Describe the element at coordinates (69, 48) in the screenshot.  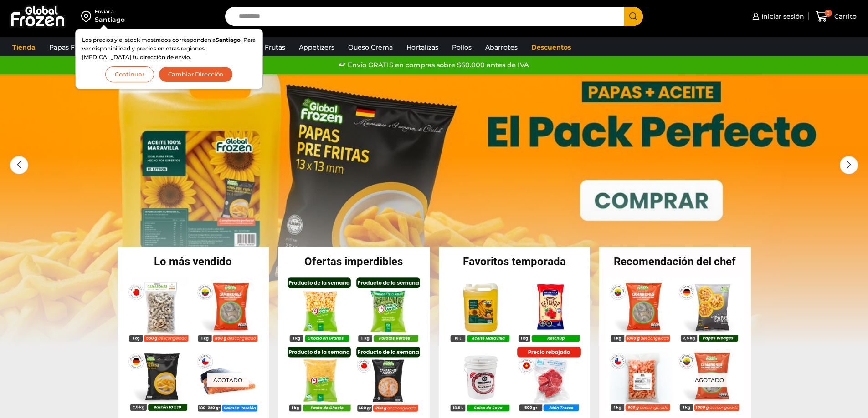
I see `a: Papas Fritas` at that location.